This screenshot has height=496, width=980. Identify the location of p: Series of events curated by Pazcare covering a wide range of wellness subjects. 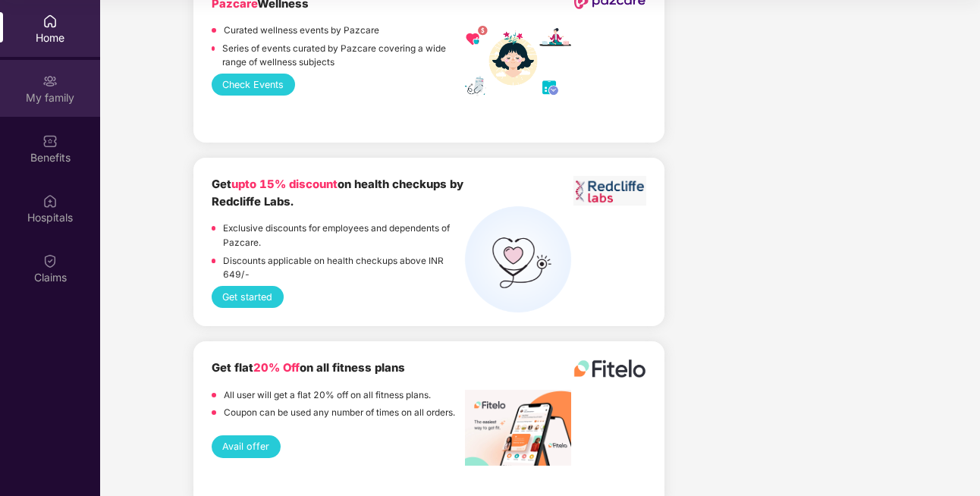
(344, 55).